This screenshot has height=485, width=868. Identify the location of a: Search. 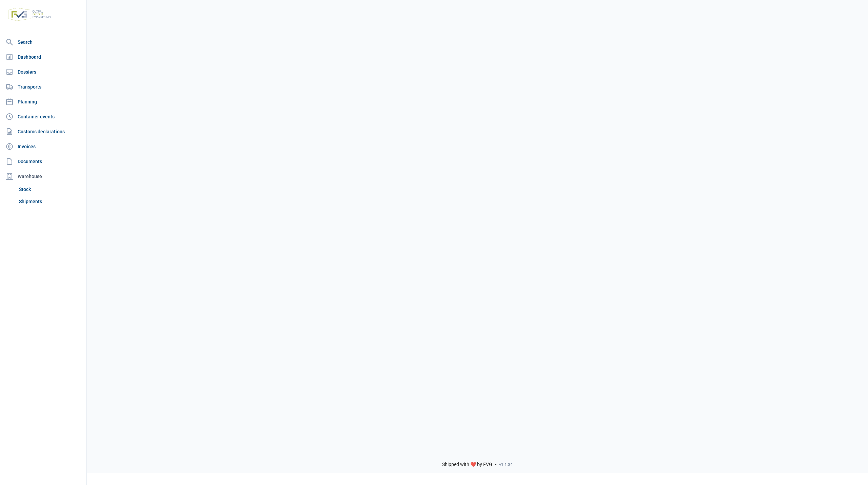
(43, 42).